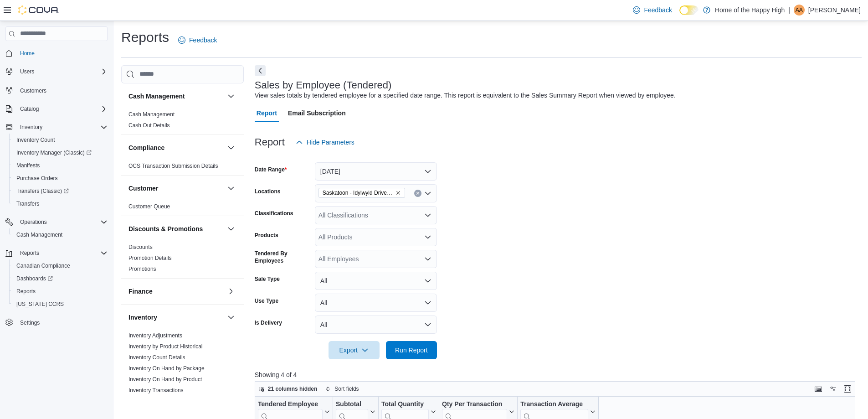 This screenshot has width=868, height=419. Describe the element at coordinates (165, 379) in the screenshot. I see `span: Inventory On Hand by Product` at that location.